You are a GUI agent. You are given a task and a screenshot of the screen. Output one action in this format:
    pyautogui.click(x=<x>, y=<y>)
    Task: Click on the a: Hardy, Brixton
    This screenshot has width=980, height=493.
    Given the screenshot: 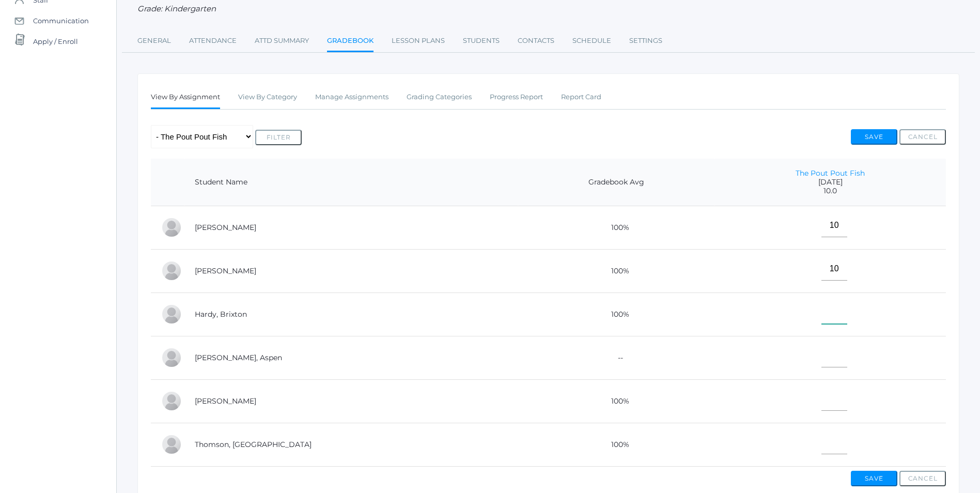 What is the action you would take?
    pyautogui.click(x=221, y=314)
    